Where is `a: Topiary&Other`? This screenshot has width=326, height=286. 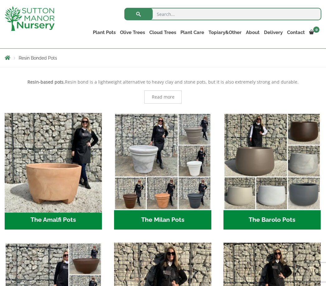 a: Topiary&Other is located at coordinates (225, 32).